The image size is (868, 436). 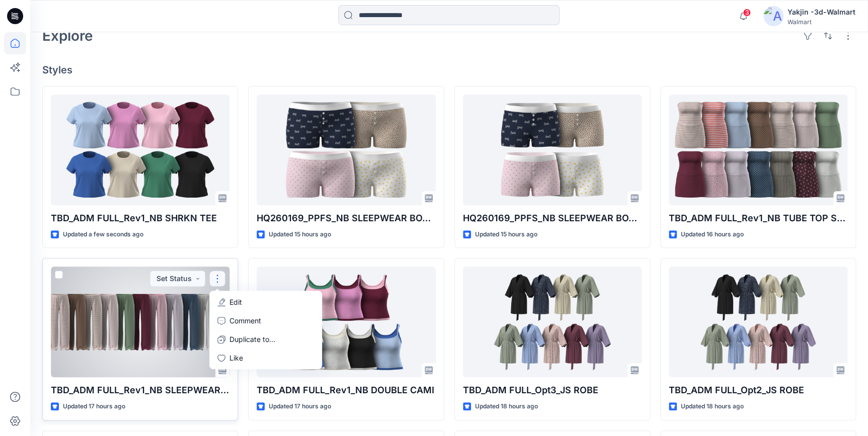 What do you see at coordinates (140, 390) in the screenshot?
I see `p: TBD_ADM FULL_Rev1_NB SLEEPWEAR PANT` at bounding box center [140, 390].